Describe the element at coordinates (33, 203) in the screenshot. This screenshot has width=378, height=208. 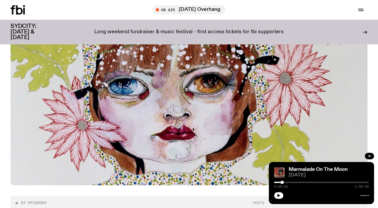
I see `span: 87 episodes` at that location.